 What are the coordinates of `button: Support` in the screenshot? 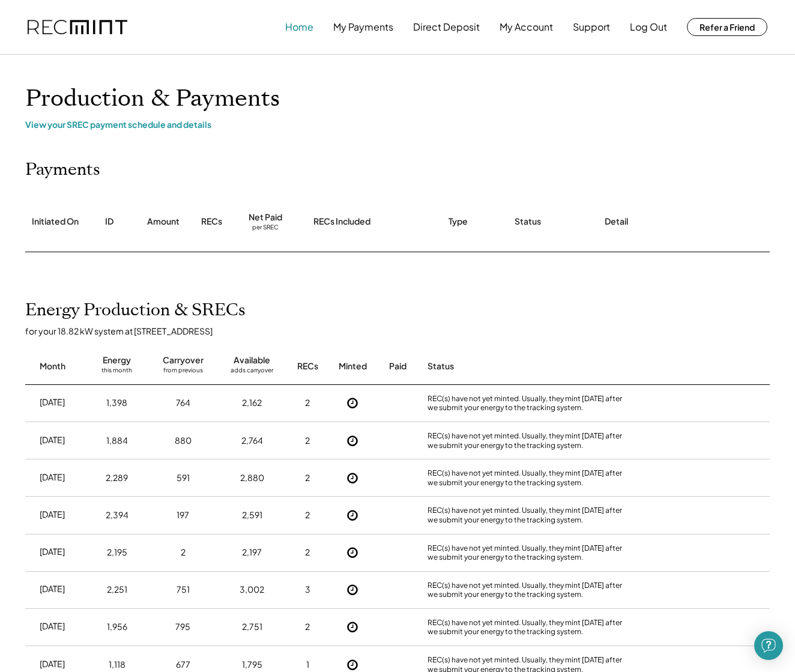 It's located at (591, 27).